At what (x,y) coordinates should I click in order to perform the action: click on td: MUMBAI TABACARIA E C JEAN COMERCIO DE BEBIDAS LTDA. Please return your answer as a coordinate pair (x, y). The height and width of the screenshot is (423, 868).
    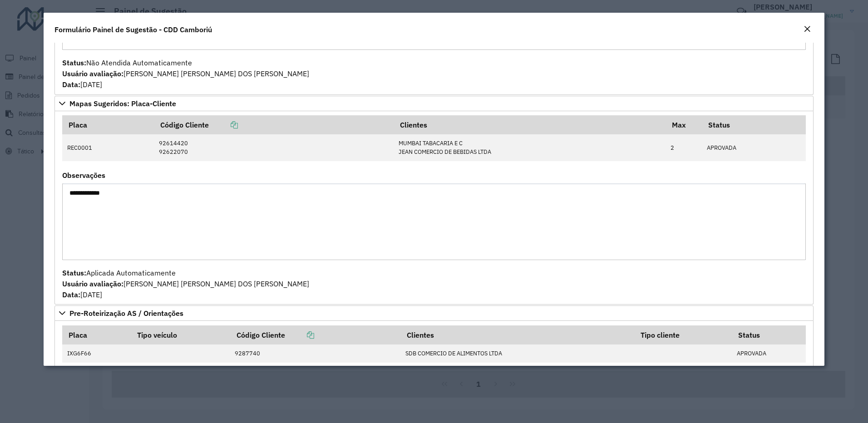
    Looking at the image, I should click on (530, 147).